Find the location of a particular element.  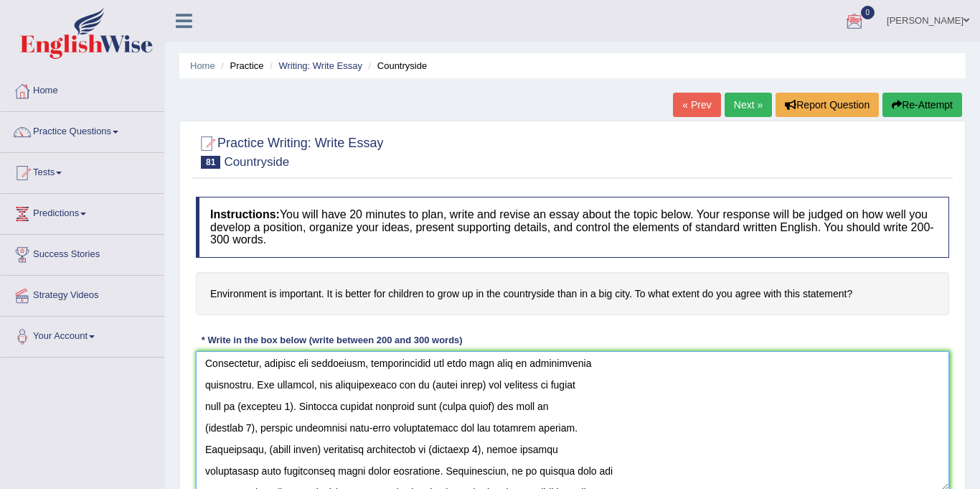

li: Countryside is located at coordinates (396, 65).